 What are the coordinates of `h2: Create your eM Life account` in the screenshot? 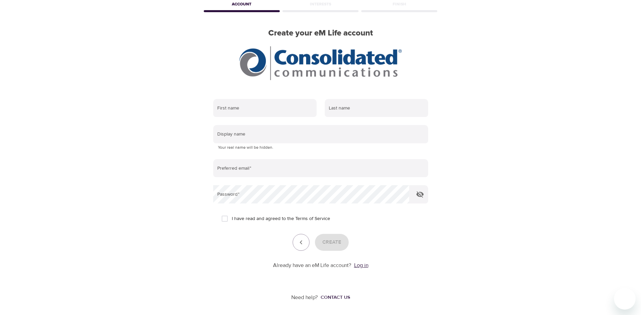 It's located at (321, 33).